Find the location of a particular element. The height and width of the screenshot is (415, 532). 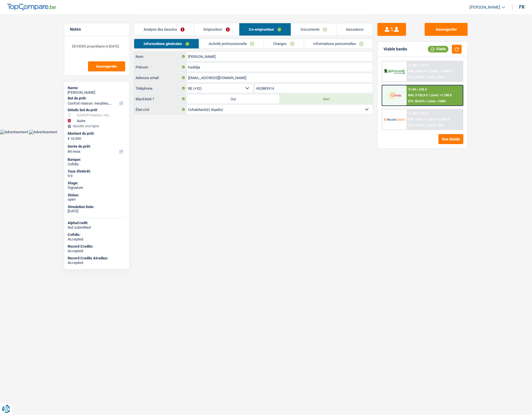

div: Viable banks is located at coordinates (395, 49).